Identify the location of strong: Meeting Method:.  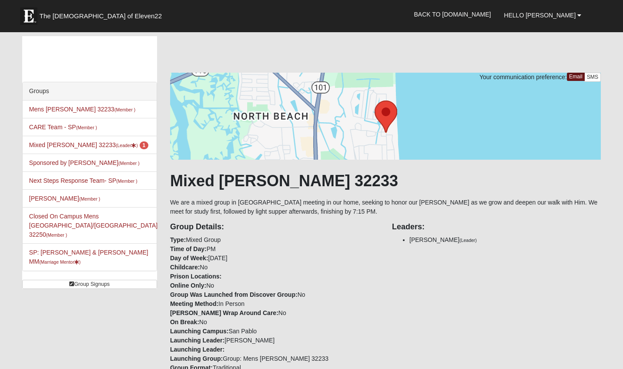
(194, 303).